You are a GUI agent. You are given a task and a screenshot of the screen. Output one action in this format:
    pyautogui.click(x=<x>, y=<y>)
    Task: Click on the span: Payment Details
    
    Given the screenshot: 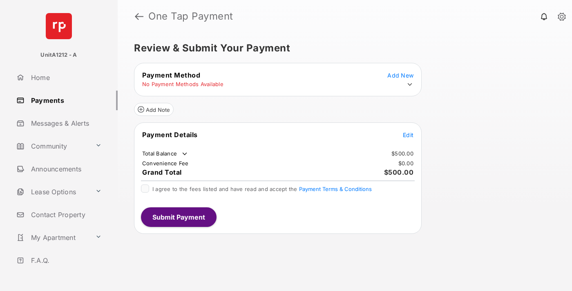 What is the action you would take?
    pyautogui.click(x=170, y=135)
    